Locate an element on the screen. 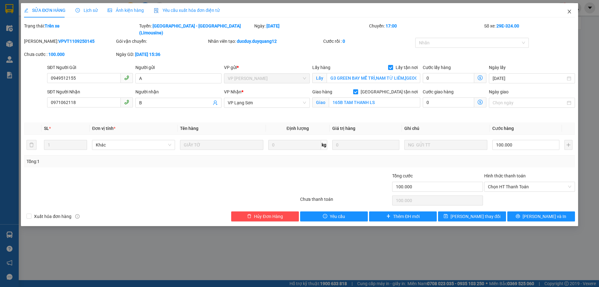 Image resolution: width=599 pixels, height=287 pixels. span: close is located at coordinates (569, 12).